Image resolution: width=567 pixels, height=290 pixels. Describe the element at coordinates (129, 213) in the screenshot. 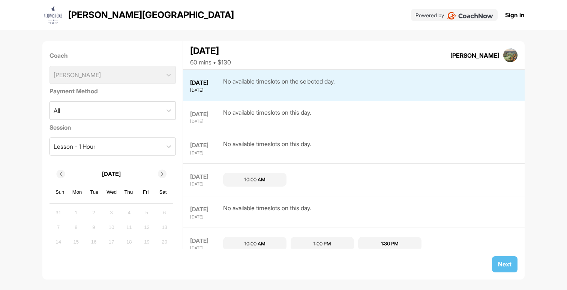

I see `div: Not available Thursday, September 4th, 2025` at that location.